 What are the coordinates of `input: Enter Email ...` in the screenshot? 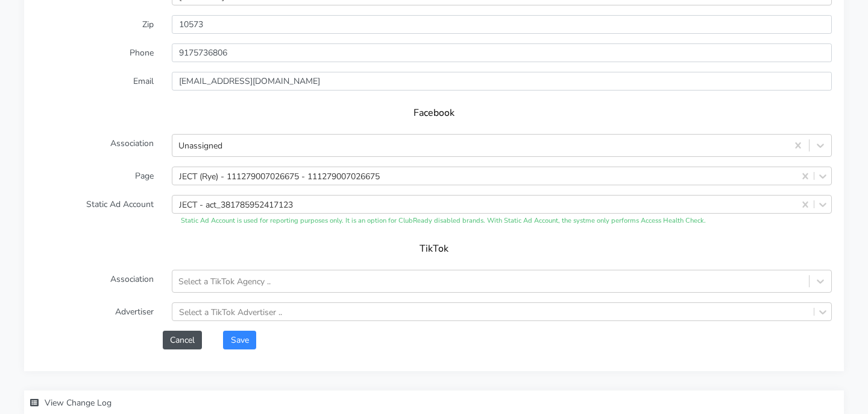 It's located at (501, 81).